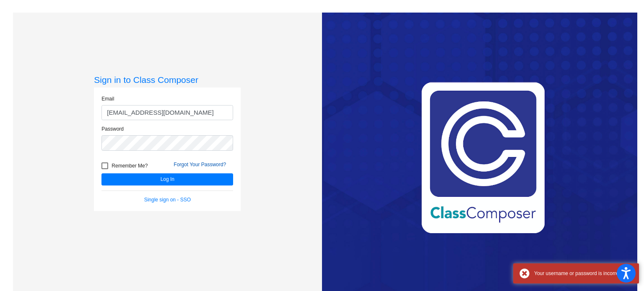 The height and width of the screenshot is (291, 644). What do you see at coordinates (200, 165) in the screenshot?
I see `a: Forgot Your Password?` at bounding box center [200, 165].